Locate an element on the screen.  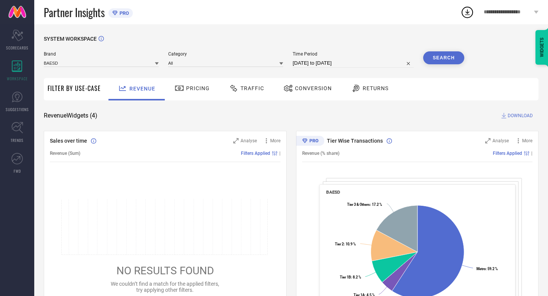
tspan: Tier 3 & Others is located at coordinates (358, 204).